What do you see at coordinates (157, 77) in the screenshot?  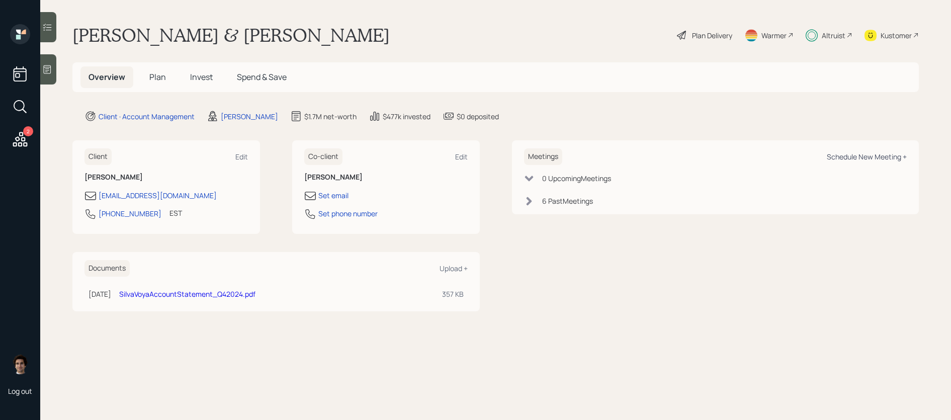 I see `span: Plan` at bounding box center [157, 77].